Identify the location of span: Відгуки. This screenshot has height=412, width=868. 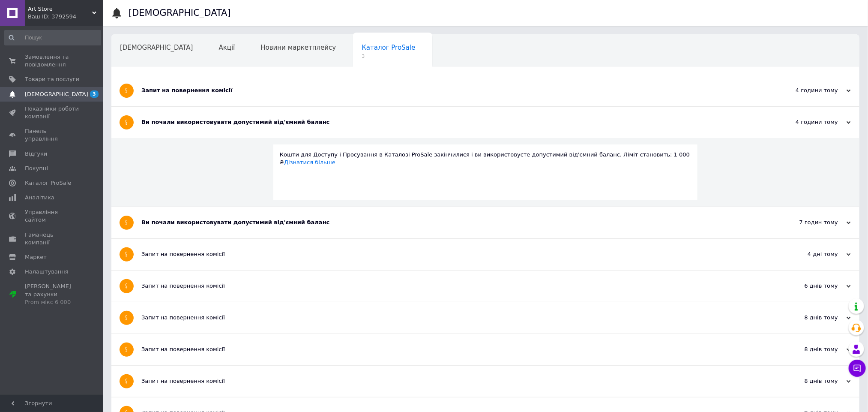
(36, 154).